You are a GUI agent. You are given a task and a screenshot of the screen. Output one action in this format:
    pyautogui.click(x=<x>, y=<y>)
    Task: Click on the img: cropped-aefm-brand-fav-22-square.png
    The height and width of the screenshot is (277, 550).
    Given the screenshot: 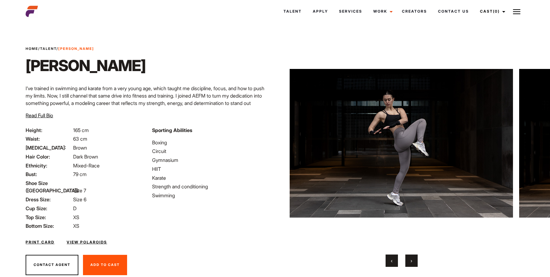 What is the action you would take?
    pyautogui.click(x=32, y=11)
    